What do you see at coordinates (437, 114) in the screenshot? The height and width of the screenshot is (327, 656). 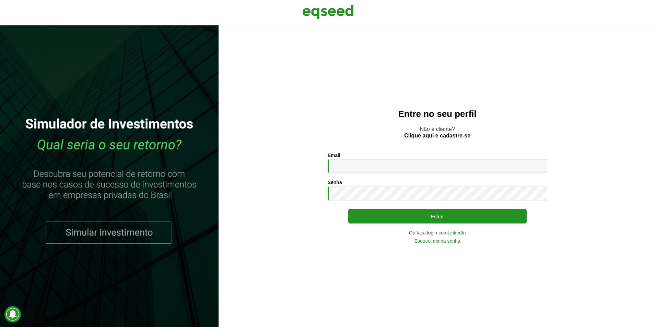 I see `h2: Entre no seu perfil` at bounding box center [437, 114].